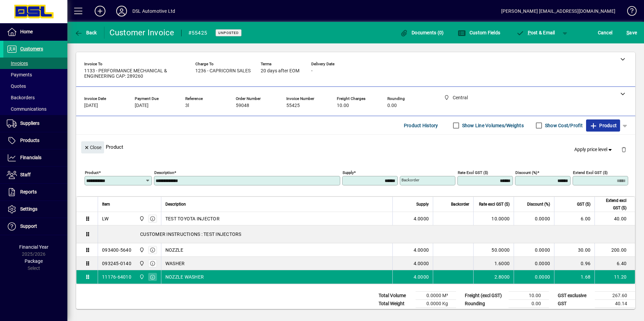  Describe the element at coordinates (17, 63) in the screenshot. I see `span: Invoices` at that location.